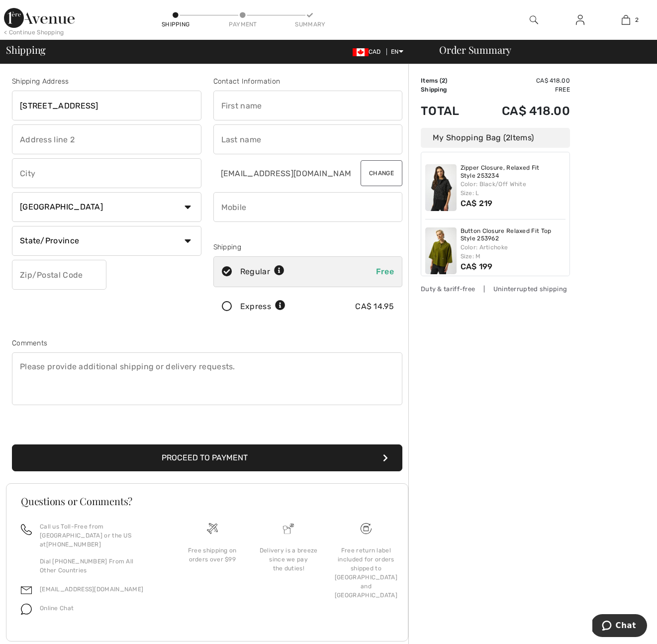 The width and height of the screenshot is (657, 644). What do you see at coordinates (243, 24) in the screenshot?
I see `div: Payment` at bounding box center [243, 24].